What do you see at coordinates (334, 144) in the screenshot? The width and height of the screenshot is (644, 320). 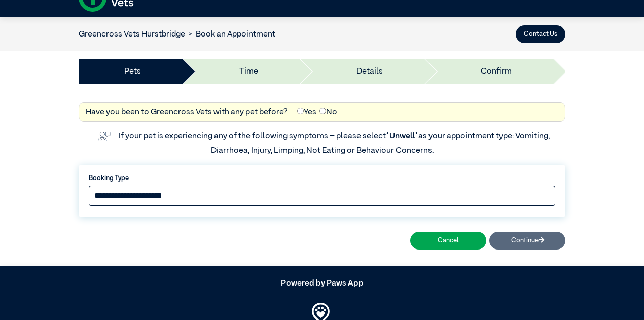 I see `label: If your pet is experiencing any of the following symptoms – please select as your appointment typ...` at bounding box center [334, 144].